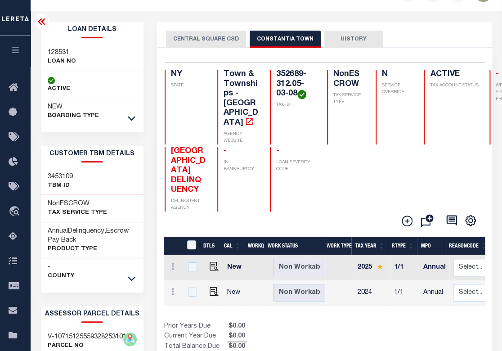 This screenshot has width=502, height=351. What do you see at coordinates (90, 346) in the screenshot?
I see `p: PARCEL NO` at bounding box center [90, 346].